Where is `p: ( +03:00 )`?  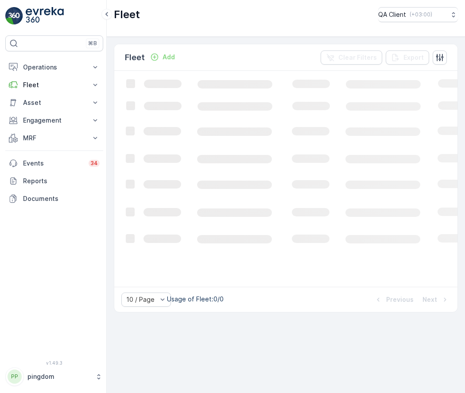
p: ( +03:00 ) is located at coordinates (421, 15).